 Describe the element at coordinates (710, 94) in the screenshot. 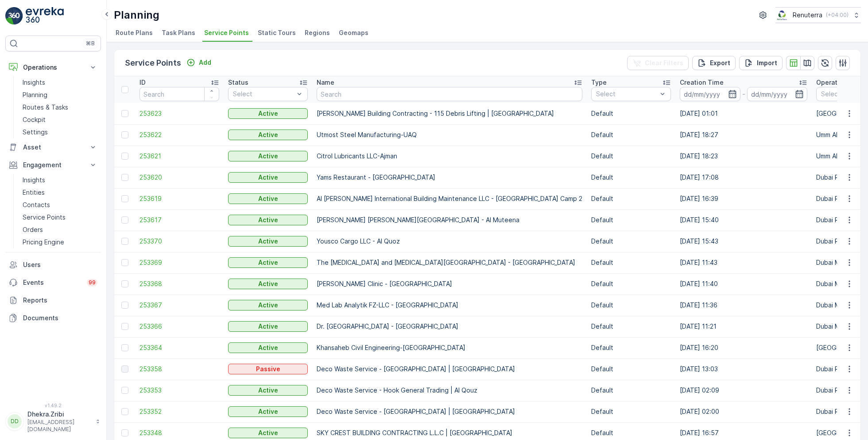

I see `input: dd/mm/yyyy` at that location.